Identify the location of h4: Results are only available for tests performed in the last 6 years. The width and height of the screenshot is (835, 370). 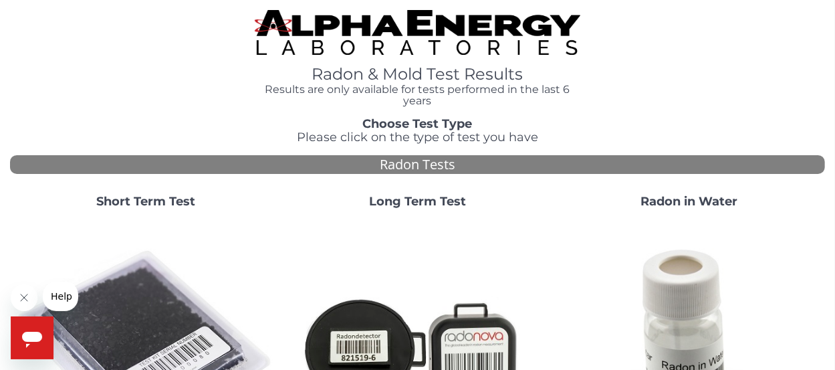
(418, 95).